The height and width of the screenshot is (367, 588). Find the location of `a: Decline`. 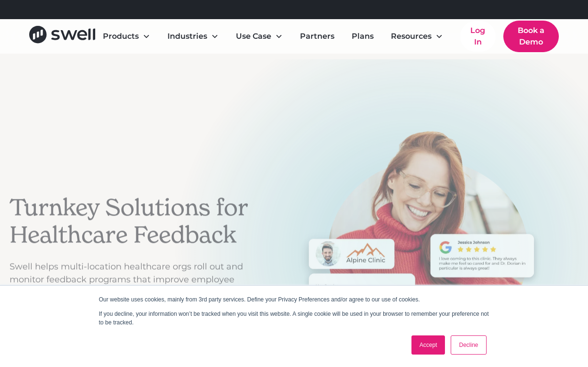

a: Decline is located at coordinates (468, 345).